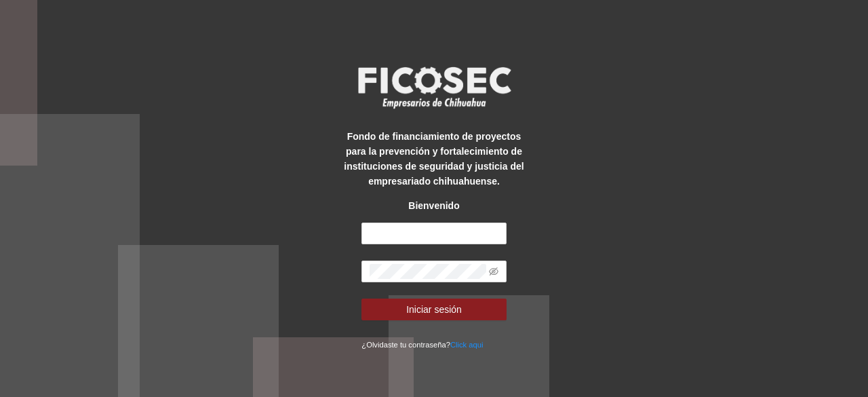 The height and width of the screenshot is (397, 868). What do you see at coordinates (433, 309) in the screenshot?
I see `button: Iniciar sesión` at bounding box center [433, 309].